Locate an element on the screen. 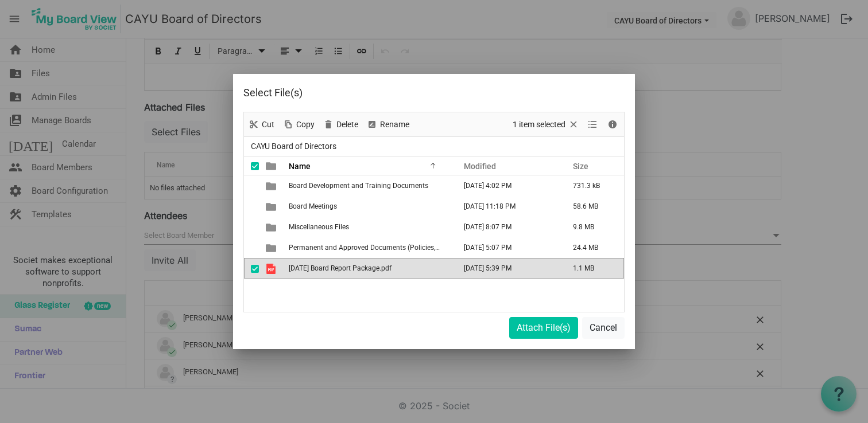 Image resolution: width=868 pixels, height=423 pixels. div: Cut is located at coordinates (261, 124).